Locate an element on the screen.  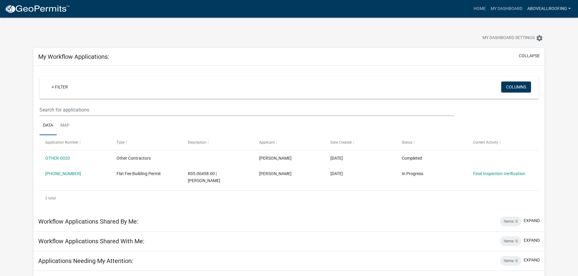
span: R05.00458.00 | MARILYN J ETBAUER is located at coordinates (204, 177).